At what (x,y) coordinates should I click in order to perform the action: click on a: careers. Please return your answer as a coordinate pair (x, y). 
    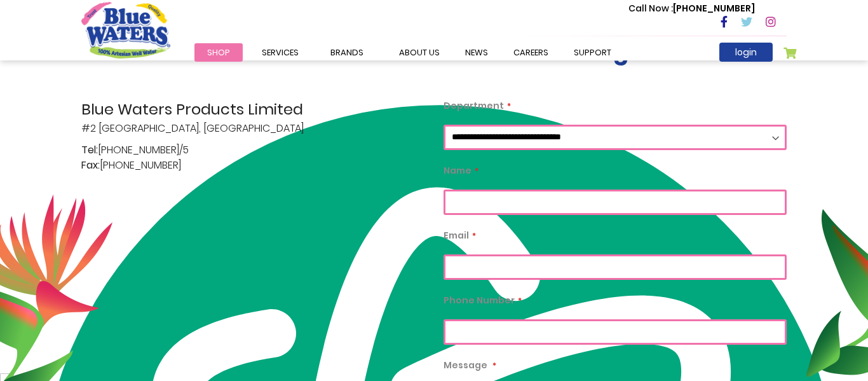
    Looking at the image, I should click on (531, 52).